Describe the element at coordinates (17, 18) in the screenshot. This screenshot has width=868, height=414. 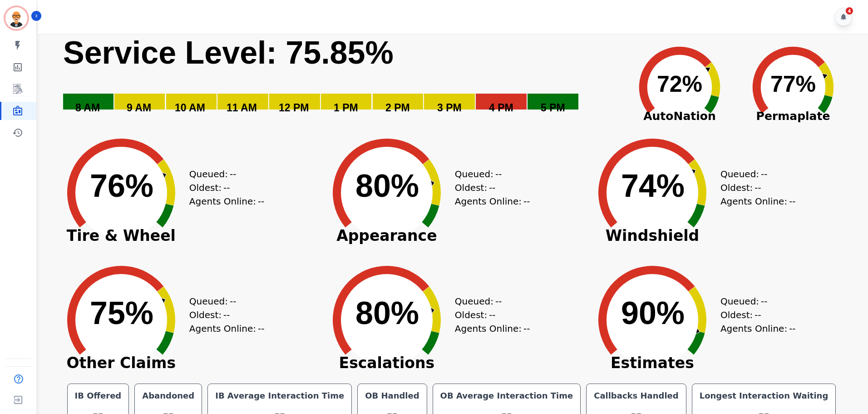
I see `img: Bordered avatar` at that location.